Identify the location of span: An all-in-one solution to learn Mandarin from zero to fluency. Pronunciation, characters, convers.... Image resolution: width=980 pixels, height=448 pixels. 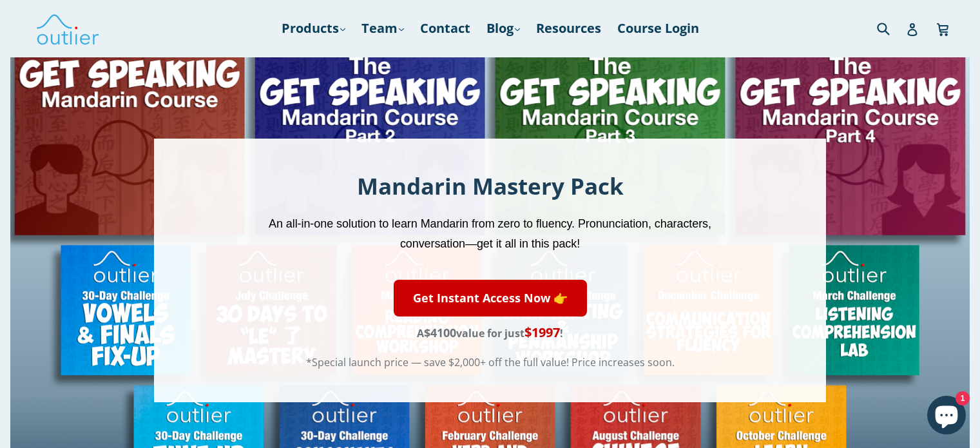
(490, 233).